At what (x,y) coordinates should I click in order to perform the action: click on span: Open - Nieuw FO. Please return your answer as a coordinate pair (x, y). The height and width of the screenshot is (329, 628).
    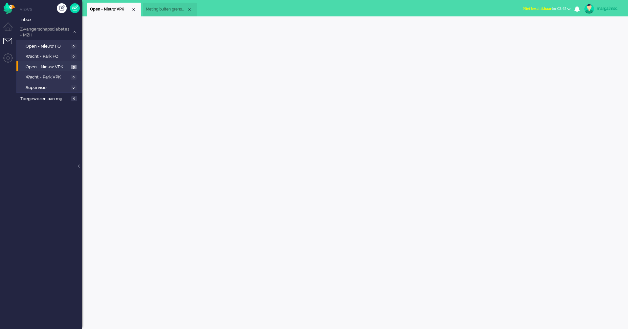
    Looking at the image, I should click on (47, 46).